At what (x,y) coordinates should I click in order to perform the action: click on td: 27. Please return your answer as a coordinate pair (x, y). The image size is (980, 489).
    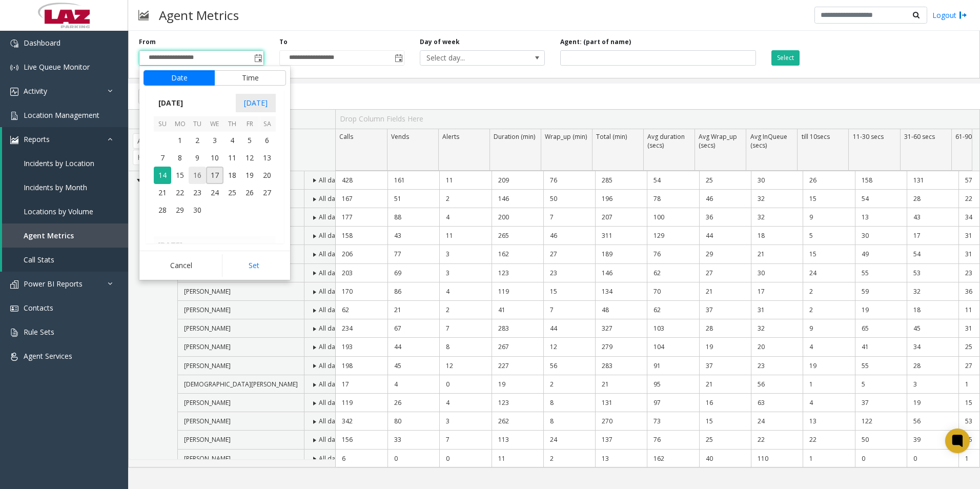
    Looking at the image, I should click on (725, 273).